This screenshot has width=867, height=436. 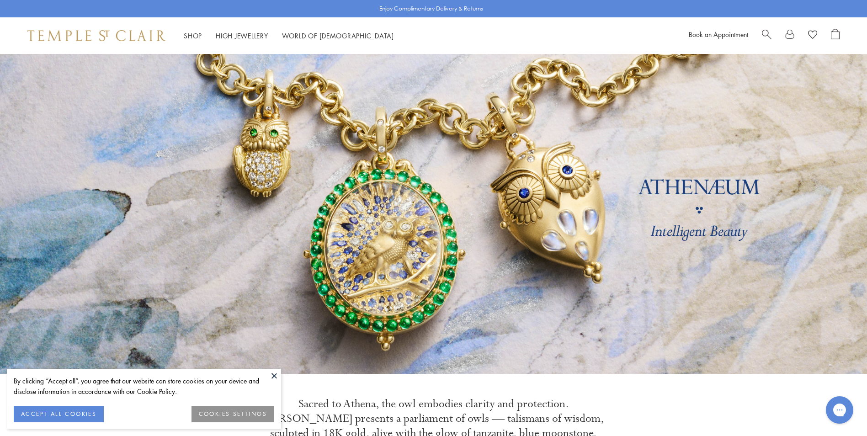 I want to click on a: View Wishlist, so click(x=813, y=36).